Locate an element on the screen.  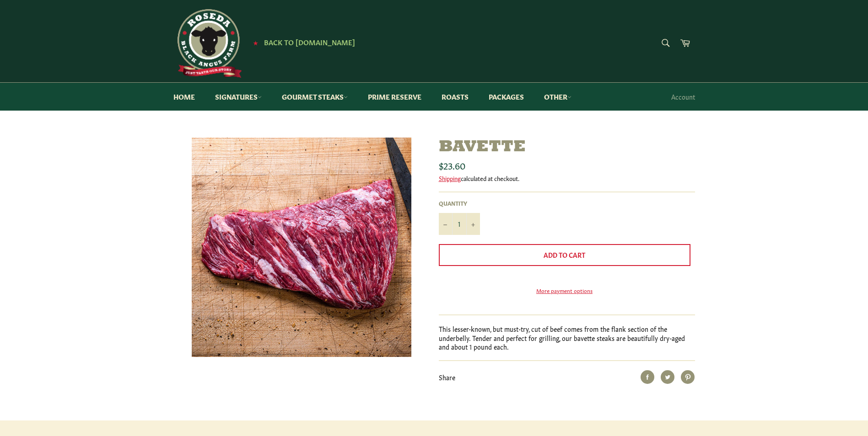
img: Bavette is located at coordinates (301, 247).